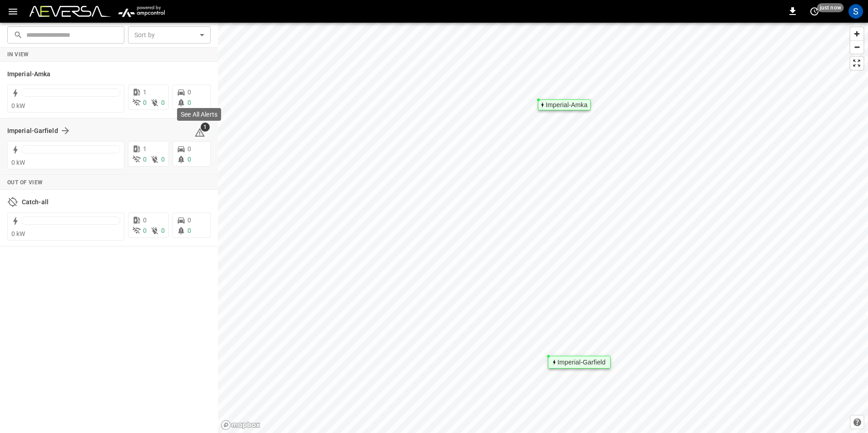 Image resolution: width=868 pixels, height=433 pixels. I want to click on img: ampcontrol.io logo, so click(141, 12).